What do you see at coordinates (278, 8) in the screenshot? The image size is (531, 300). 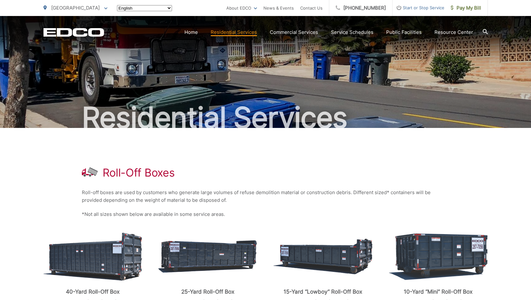 I see `a: News & Events` at bounding box center [278, 8].